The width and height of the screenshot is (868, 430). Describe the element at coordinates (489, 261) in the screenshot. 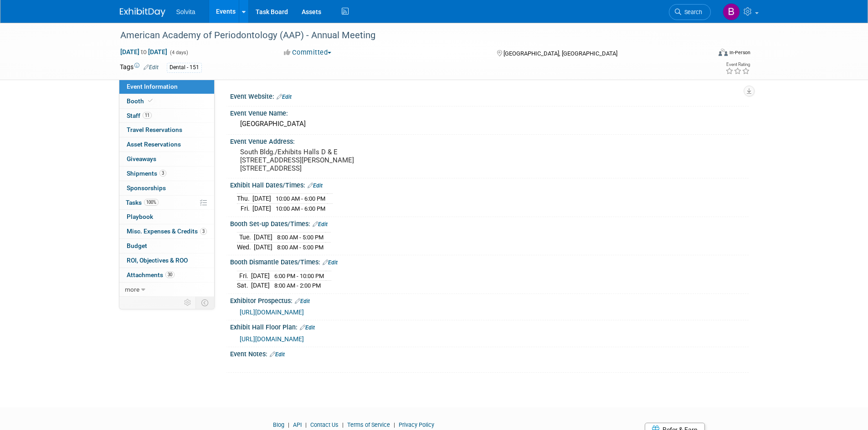

I see `div: Booth Dismantle Dates/Times:` at that location.